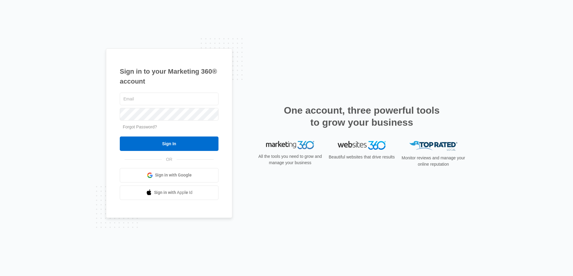 The height and width of the screenshot is (276, 573). Describe the element at coordinates (434, 146) in the screenshot. I see `img: Top Rated Local` at that location.